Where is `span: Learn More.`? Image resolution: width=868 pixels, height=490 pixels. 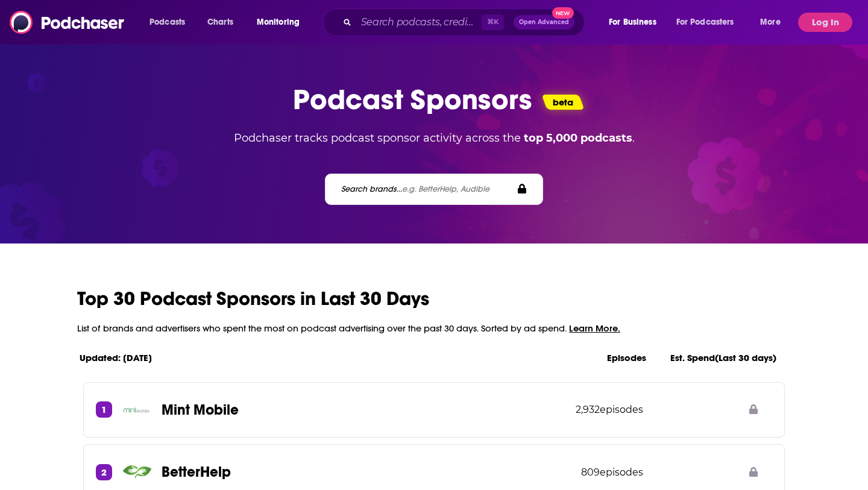 span: Learn More. is located at coordinates (594, 328).